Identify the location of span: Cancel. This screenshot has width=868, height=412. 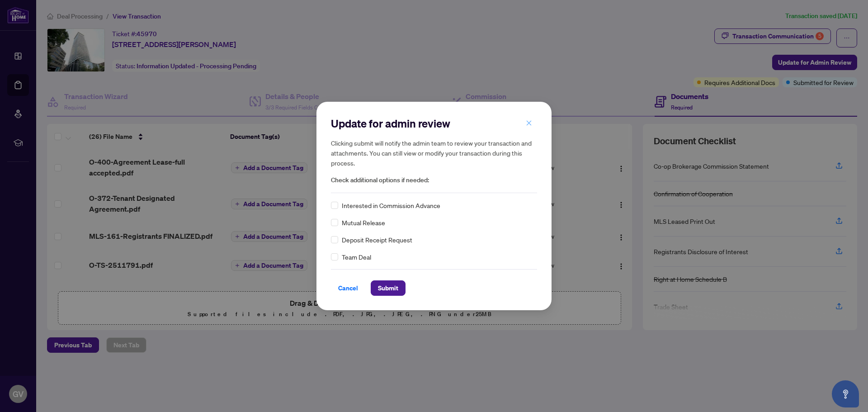
(348, 288).